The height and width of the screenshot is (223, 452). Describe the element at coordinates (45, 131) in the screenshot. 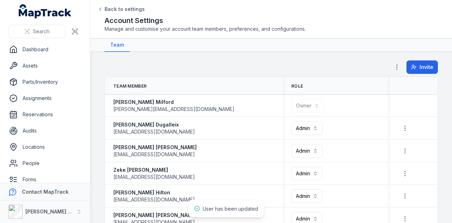

I see `a: Audits` at that location.